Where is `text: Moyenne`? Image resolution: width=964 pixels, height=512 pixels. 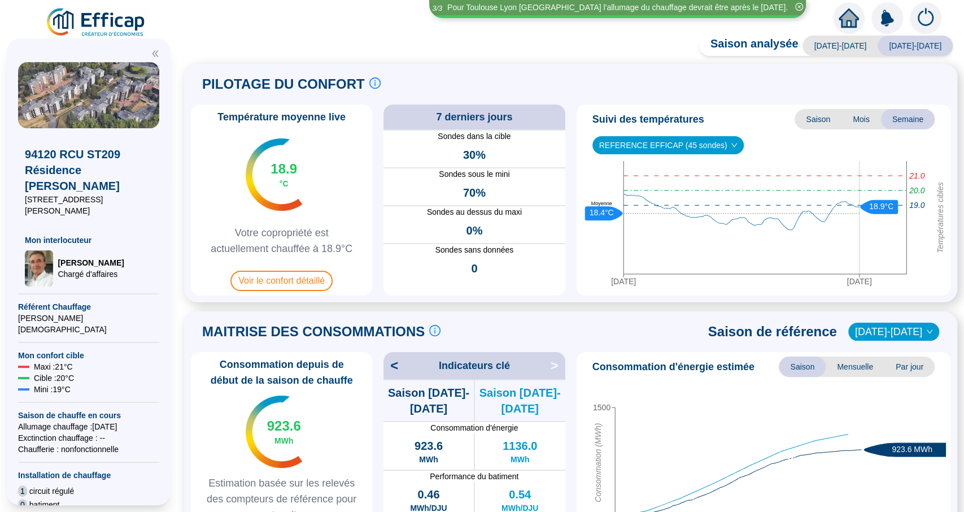
text: Moyenne is located at coordinates (601, 203).